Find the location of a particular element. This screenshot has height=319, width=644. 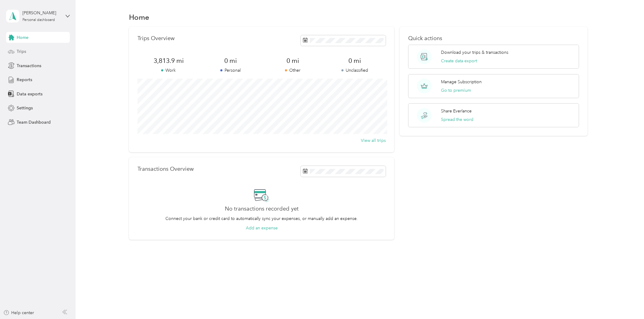

span: Transactions is located at coordinates (29, 65).